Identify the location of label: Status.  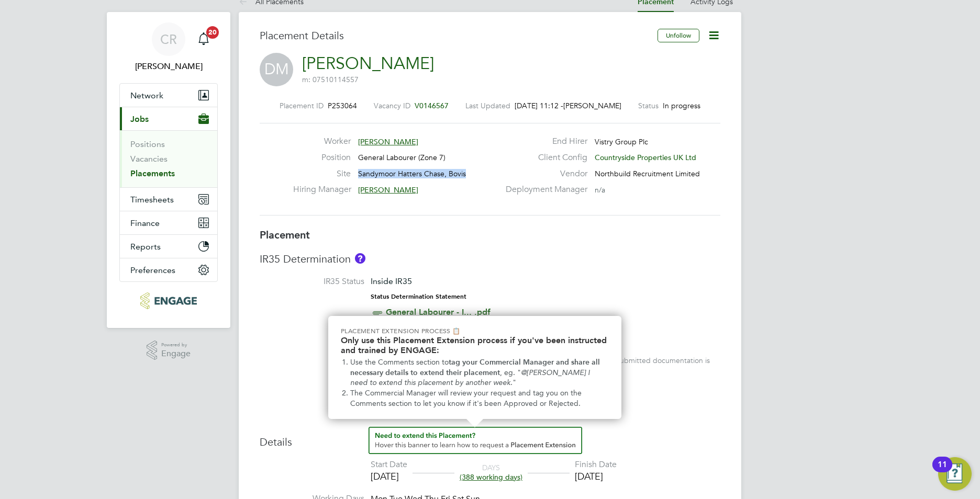
(648, 106).